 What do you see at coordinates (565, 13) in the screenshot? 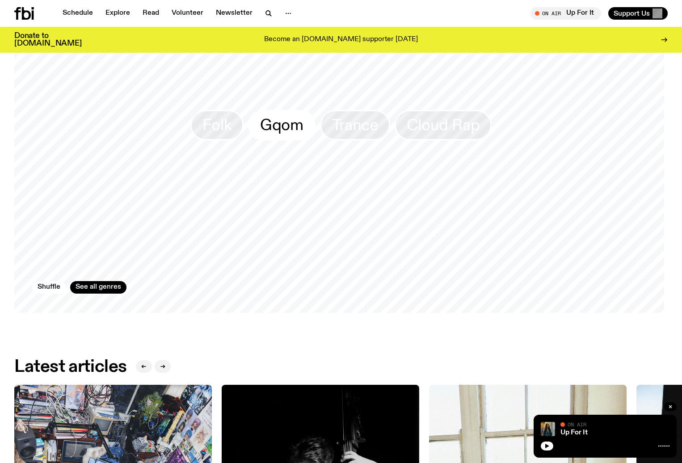
I see `button: On AirUp For It` at bounding box center [565, 13].